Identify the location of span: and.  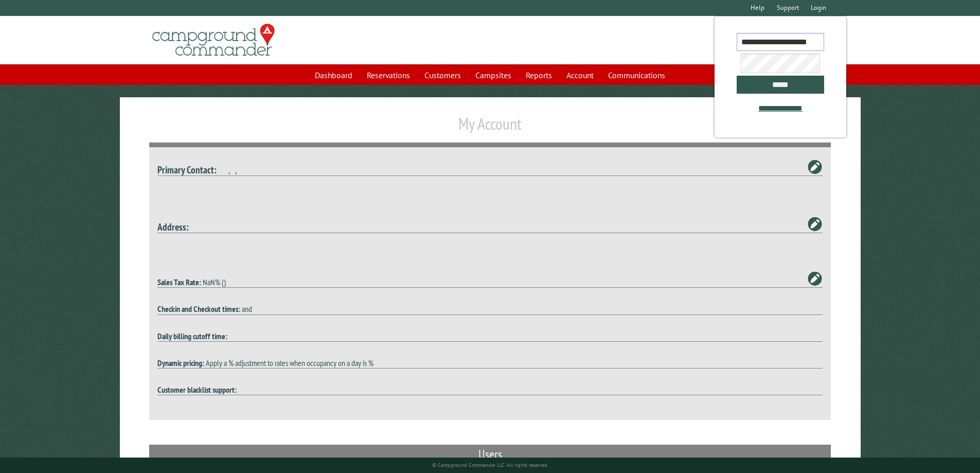
(247, 309).